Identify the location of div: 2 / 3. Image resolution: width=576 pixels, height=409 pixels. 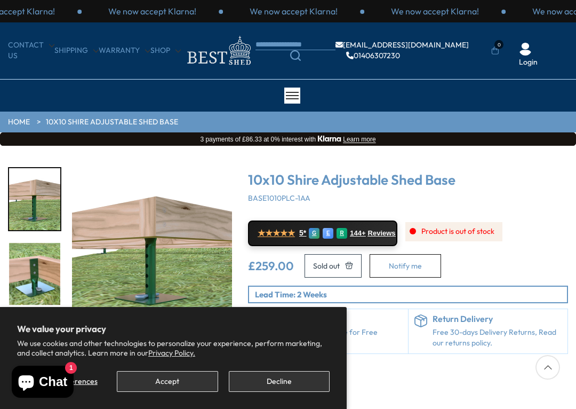
(152, 11).